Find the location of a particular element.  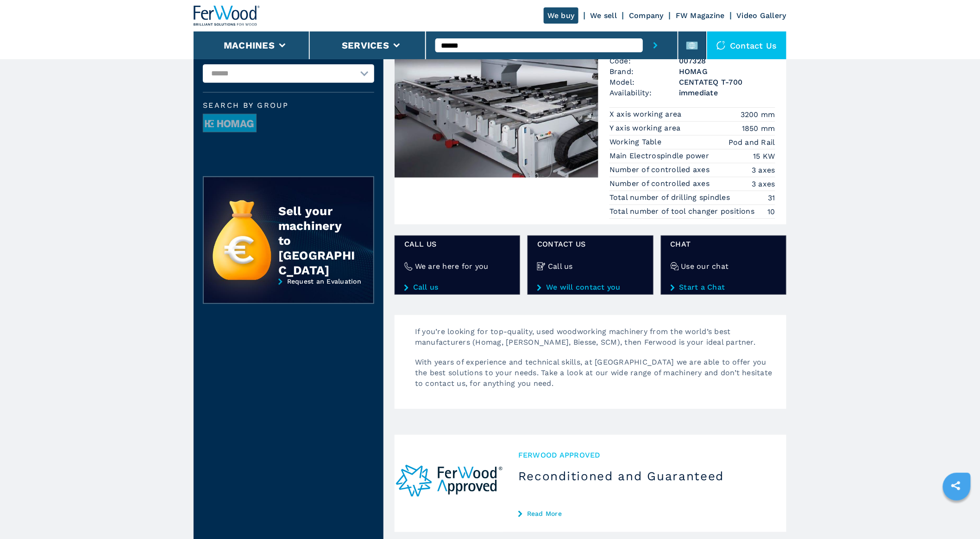

p: Total number of tool changer positions is located at coordinates (682, 211).